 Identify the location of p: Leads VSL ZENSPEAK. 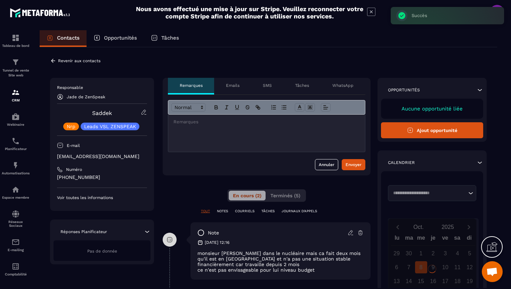
(110, 127).